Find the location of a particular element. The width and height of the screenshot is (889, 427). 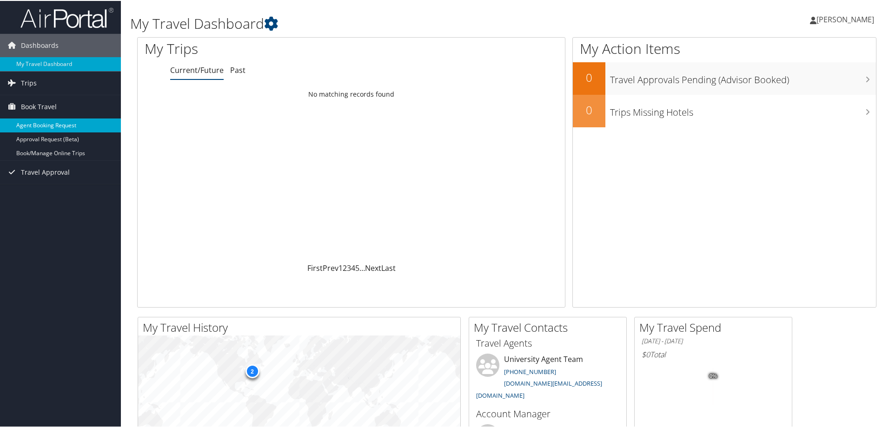

a: Prev is located at coordinates (331, 267).